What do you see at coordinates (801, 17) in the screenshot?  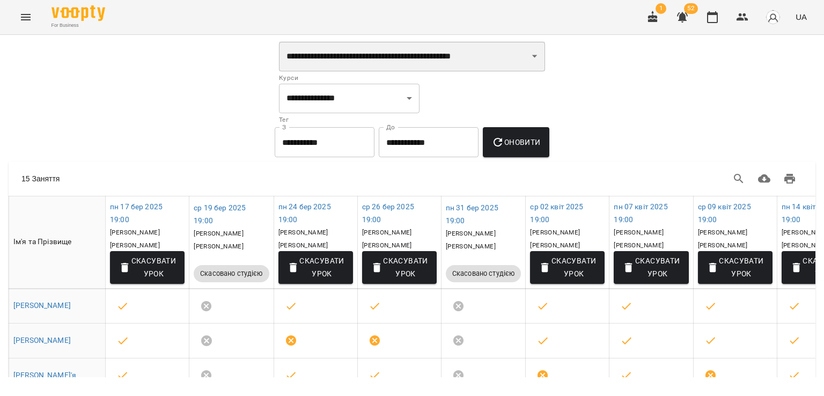 I see `button: UA` at bounding box center [801, 17].